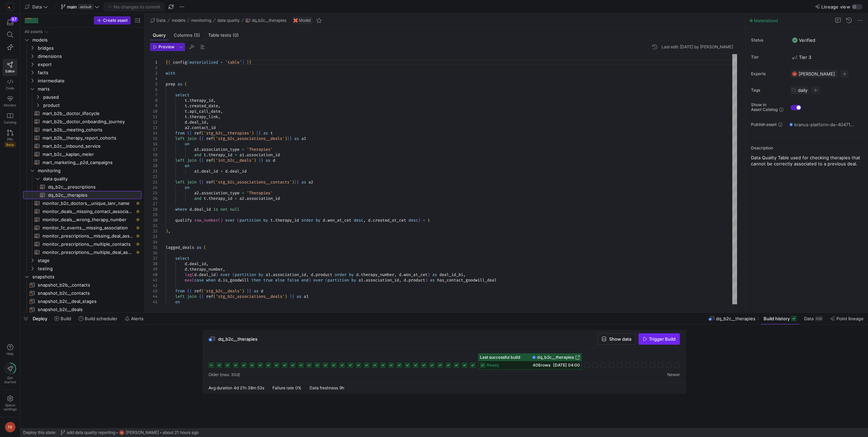  Describe the element at coordinates (192, 182) in the screenshot. I see `span: join` at that location.